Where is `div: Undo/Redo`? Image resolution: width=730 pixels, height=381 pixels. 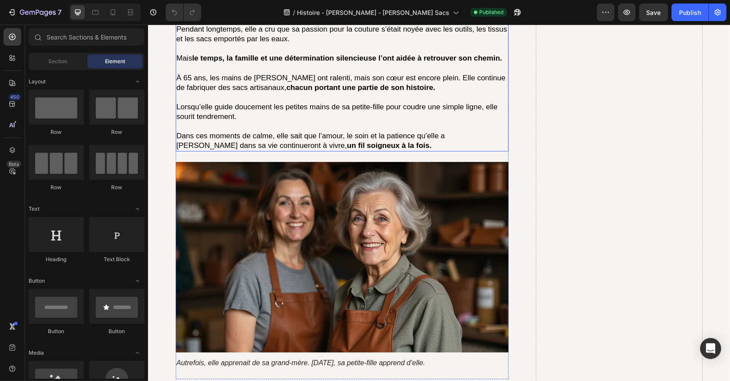
div: Undo/Redo is located at coordinates (183, 12).